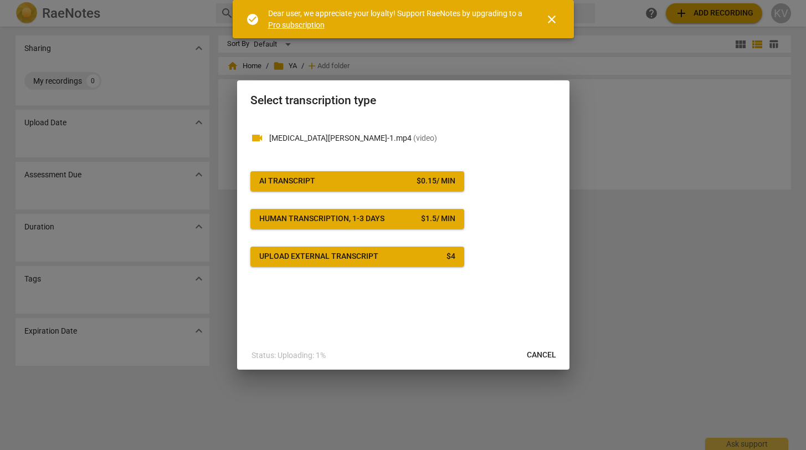  What do you see at coordinates (425, 138) in the screenshot?
I see `span: ( video )` at bounding box center [425, 138].